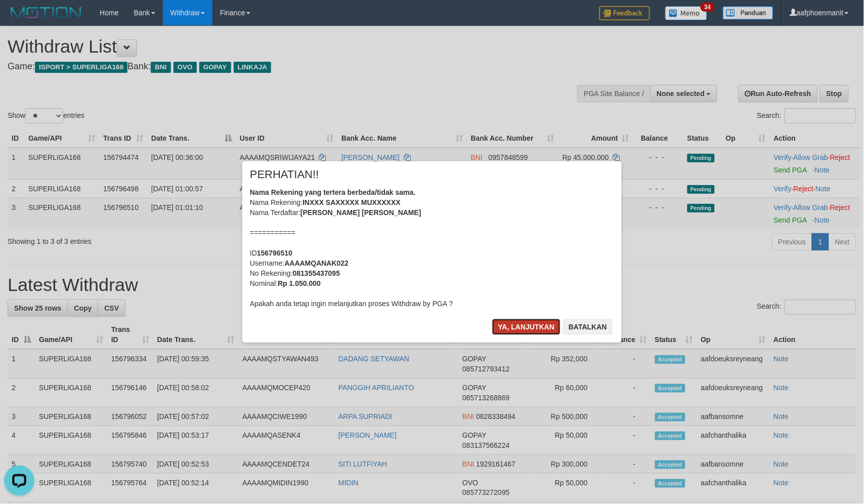 The image size is (864, 504). What do you see at coordinates (527, 327) in the screenshot?
I see `button: Ya, lanjutkan` at bounding box center [527, 327].